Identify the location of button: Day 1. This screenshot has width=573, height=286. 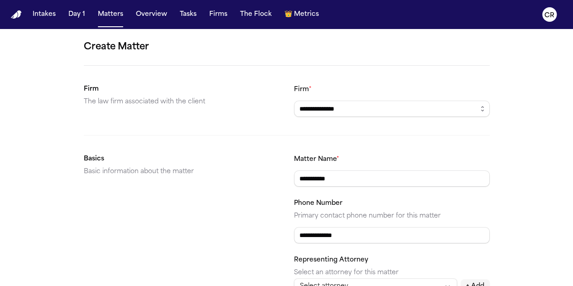
(77, 14).